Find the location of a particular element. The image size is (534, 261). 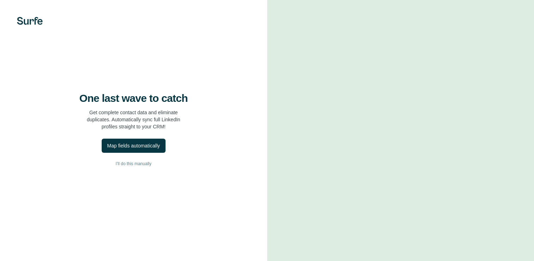

button: I’ll do this manually is located at coordinates (133, 163).